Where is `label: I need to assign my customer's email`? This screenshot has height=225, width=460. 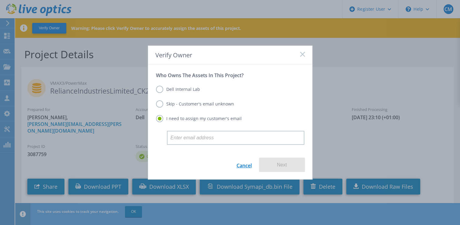 label: I need to assign my customer's email is located at coordinates (199, 118).